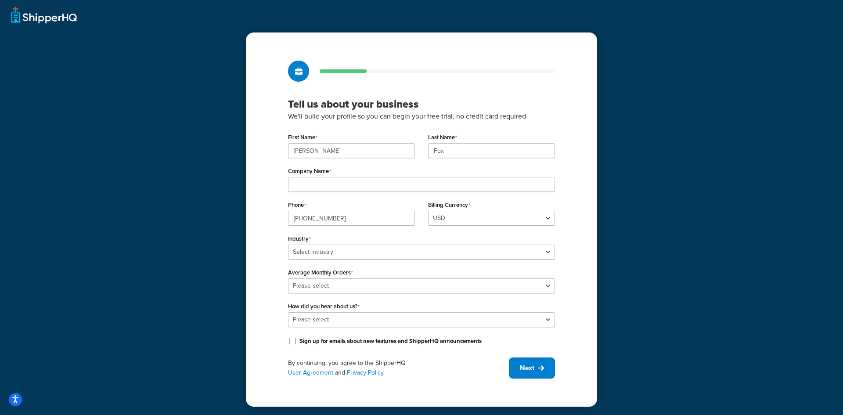 Image resolution: width=843 pixels, height=415 pixels. I want to click on label: Phone, so click(297, 205).